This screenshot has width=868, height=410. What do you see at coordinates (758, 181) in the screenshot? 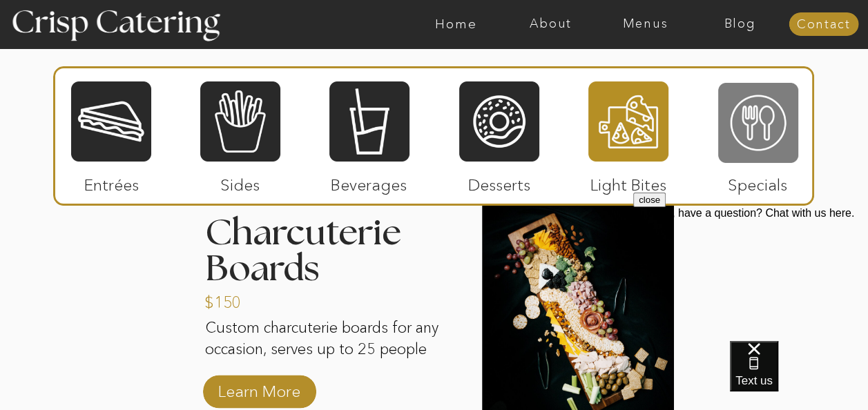
I see `p: Specials` at bounding box center [758, 181].